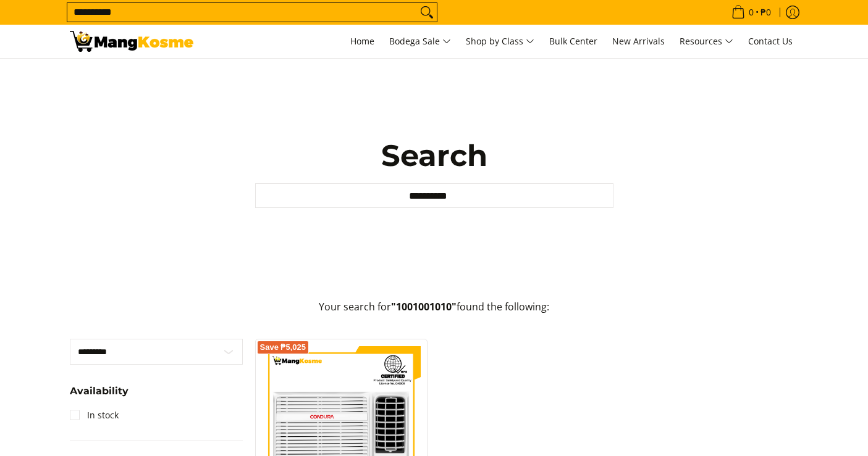 The image size is (868, 456). I want to click on p: Your search for found the following:, so click(434, 313).